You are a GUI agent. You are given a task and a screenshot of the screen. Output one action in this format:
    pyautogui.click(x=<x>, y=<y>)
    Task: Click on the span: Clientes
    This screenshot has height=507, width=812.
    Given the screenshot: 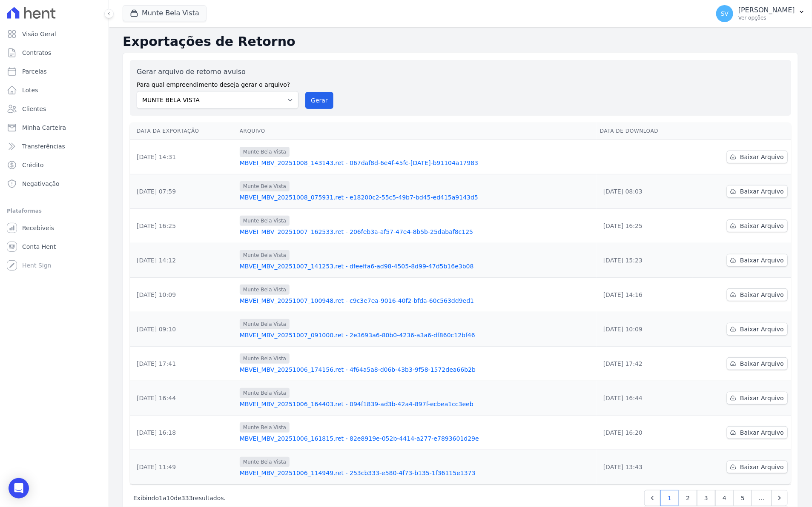 What is the action you would take?
    pyautogui.click(x=34, y=109)
    